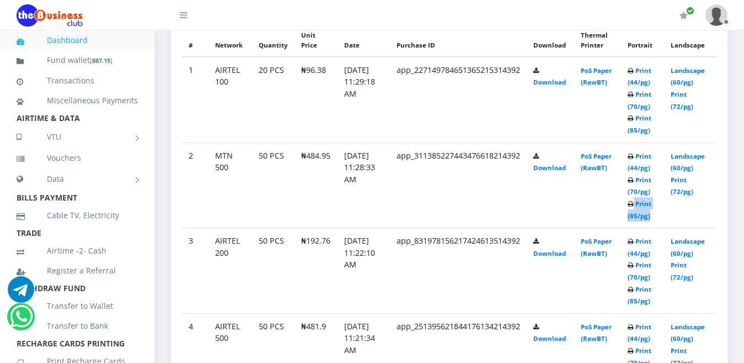  I want to click on b: 887.15, so click(101, 60).